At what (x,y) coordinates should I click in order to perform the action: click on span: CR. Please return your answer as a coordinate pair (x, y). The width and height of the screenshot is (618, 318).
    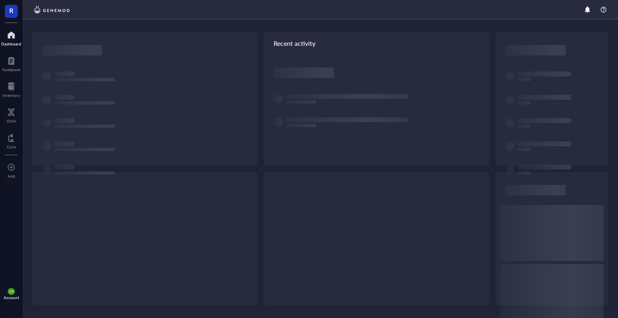
    Looking at the image, I should click on (11, 291).